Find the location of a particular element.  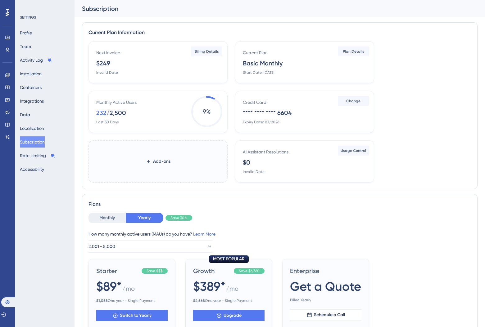

b: $ 4,668 is located at coordinates (199, 301).